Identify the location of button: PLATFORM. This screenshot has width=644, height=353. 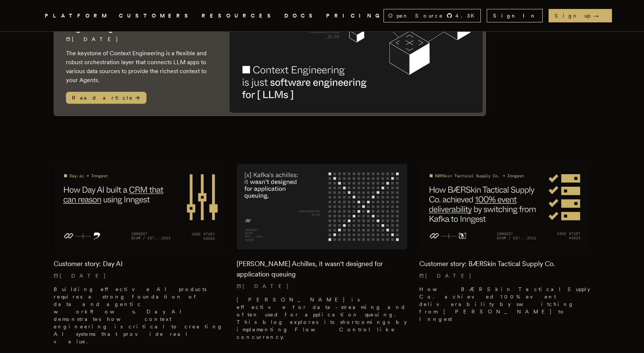
(77, 16).